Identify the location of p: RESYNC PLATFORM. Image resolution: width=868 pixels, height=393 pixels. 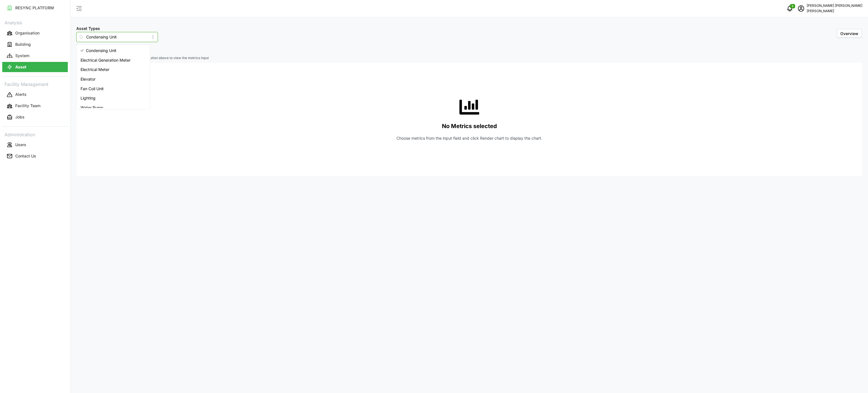
(35, 8).